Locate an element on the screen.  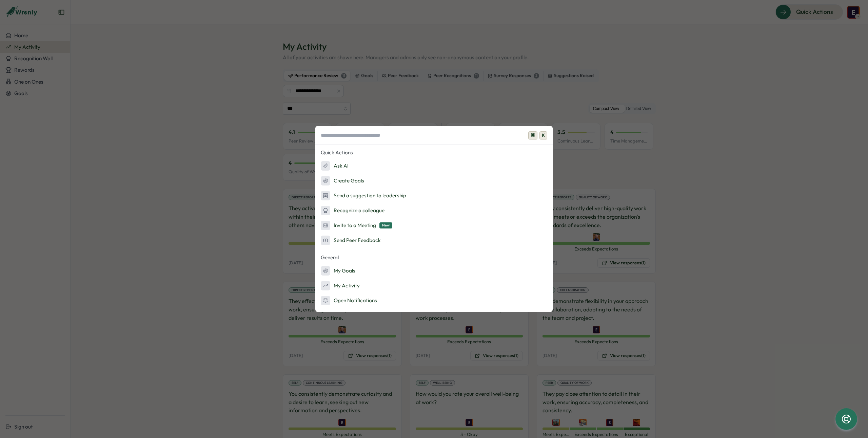
button: Create Goals is located at coordinates (434, 181).